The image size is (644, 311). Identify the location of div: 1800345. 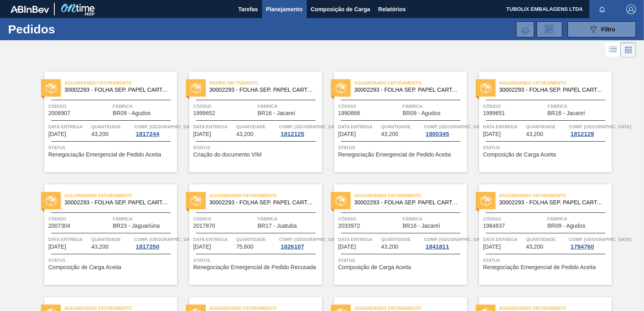
(438, 134).